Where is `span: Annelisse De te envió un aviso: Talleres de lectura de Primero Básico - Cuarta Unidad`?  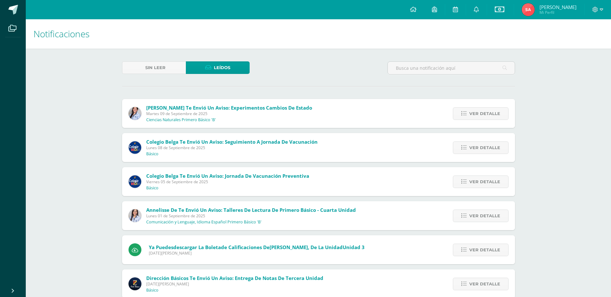
span: Annelisse De te envió un aviso: Talleres de lectura de Primero Básico - Cuarta Unidad is located at coordinates (251, 210).